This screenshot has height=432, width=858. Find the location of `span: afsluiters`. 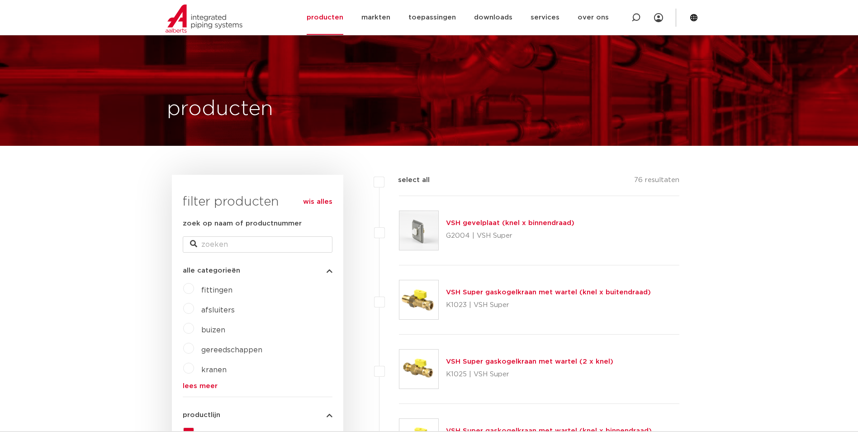

span: afsluiters is located at coordinates (218, 310).